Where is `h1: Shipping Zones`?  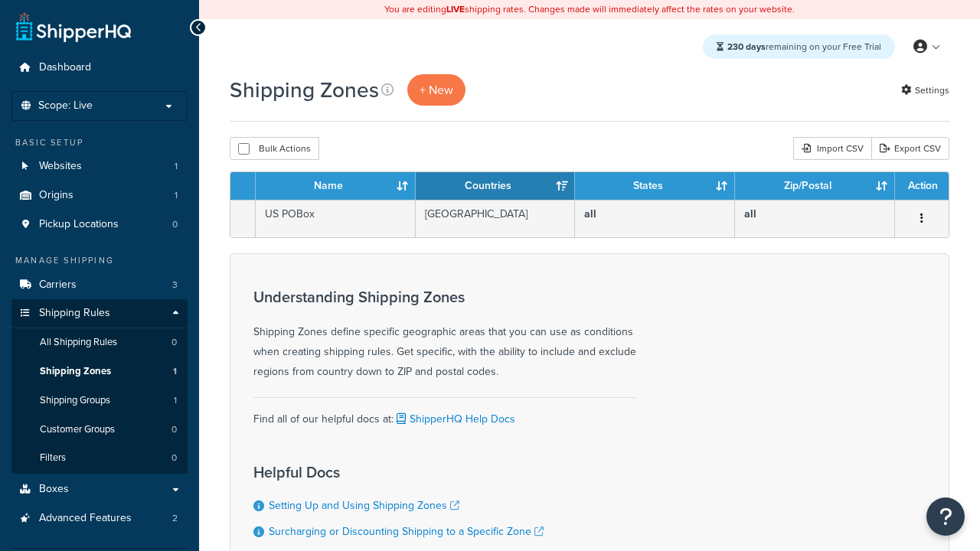 h1: Shipping Zones is located at coordinates (304, 89).